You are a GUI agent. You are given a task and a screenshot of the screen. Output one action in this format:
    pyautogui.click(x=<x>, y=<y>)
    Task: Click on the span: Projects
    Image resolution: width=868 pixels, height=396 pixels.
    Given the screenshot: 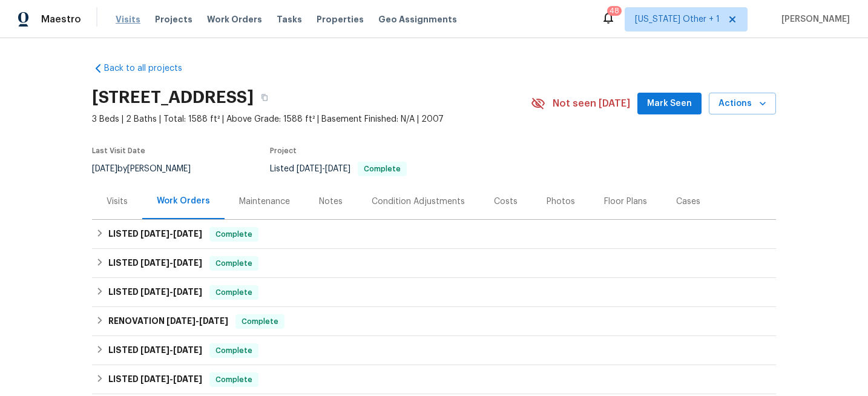 What is the action you would take?
    pyautogui.click(x=174, y=19)
    